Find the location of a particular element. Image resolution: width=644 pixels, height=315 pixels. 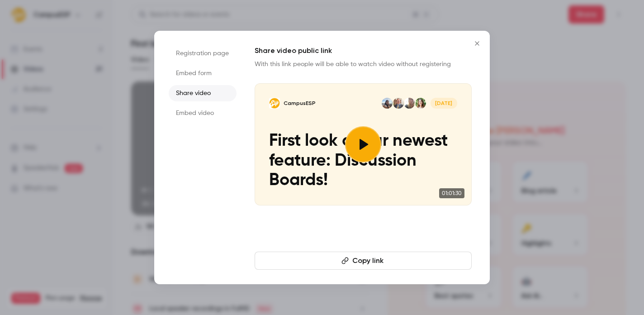

a: First look at our newest feature: Discussion Boards!CampusESPBrooke SterneckDanielle DreeszenGavi... is located at coordinates (363, 145).